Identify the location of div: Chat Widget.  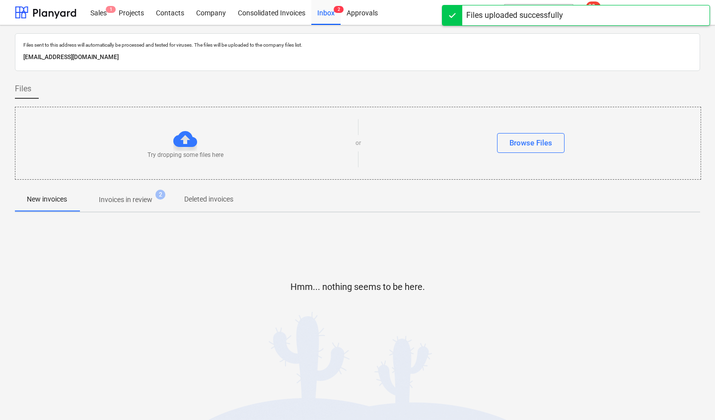
(690, 396).